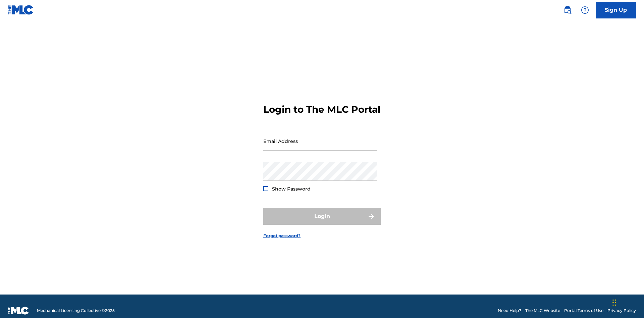 The width and height of the screenshot is (644, 318). Describe the element at coordinates (585, 10) in the screenshot. I see `div: Help` at that location.